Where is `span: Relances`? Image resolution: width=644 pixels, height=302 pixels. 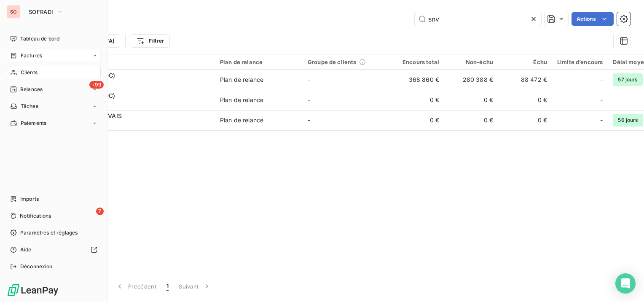 span: Relances is located at coordinates (31, 89).